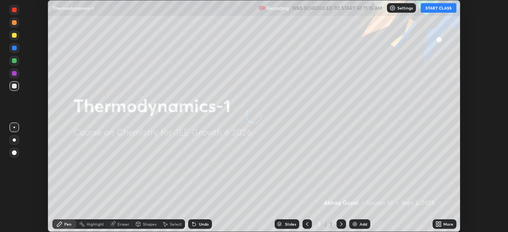 The width and height of the screenshot is (508, 232). Describe the element at coordinates (291, 224) in the screenshot. I see `div: Slides` at that location.